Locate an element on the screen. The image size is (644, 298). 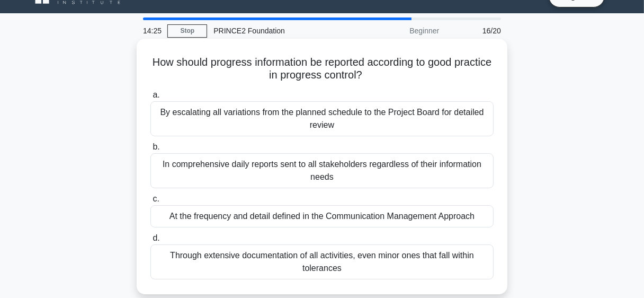
h5: How should progress information be reported according to good practice in progress control? is located at coordinates (322, 69).